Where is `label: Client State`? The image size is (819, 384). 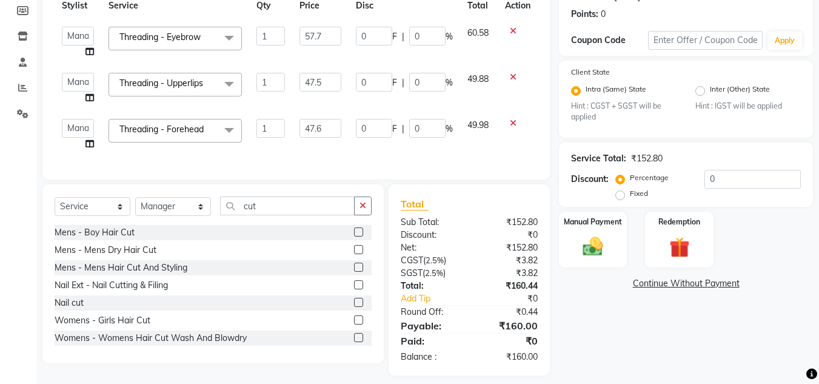 label: Client State is located at coordinates (591, 72).